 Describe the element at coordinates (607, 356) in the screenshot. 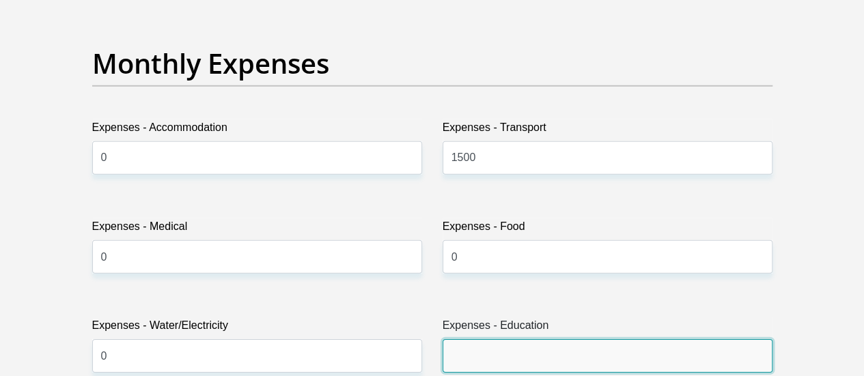

I see `input: Expenses - Education` at that location.